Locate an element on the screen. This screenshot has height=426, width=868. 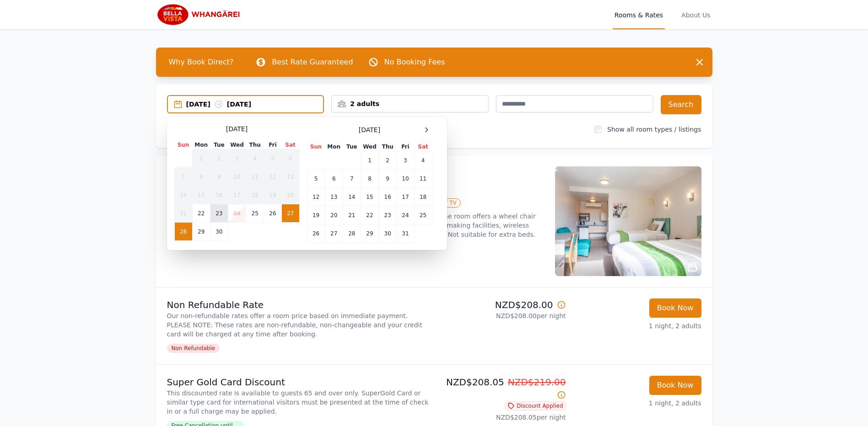
span: Discount Applied is located at coordinates (535, 406).